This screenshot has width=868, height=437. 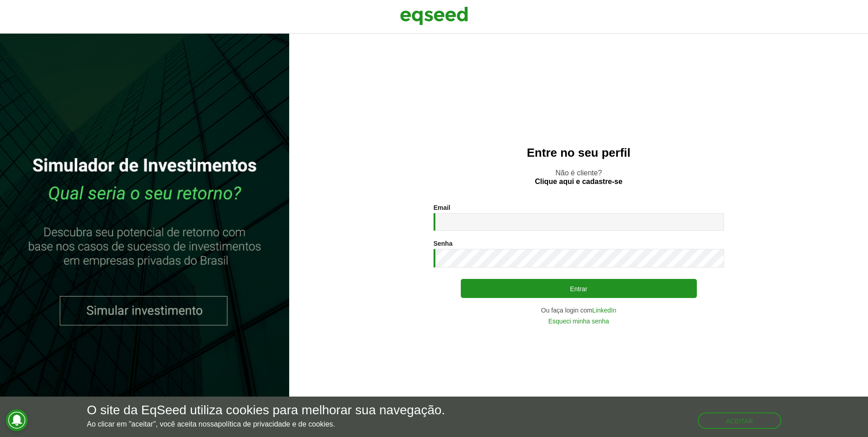 What do you see at coordinates (266, 410) in the screenshot?
I see `h5: O site da EqSeed utiliza cookies para melhorar sua navegação.` at bounding box center [266, 410].